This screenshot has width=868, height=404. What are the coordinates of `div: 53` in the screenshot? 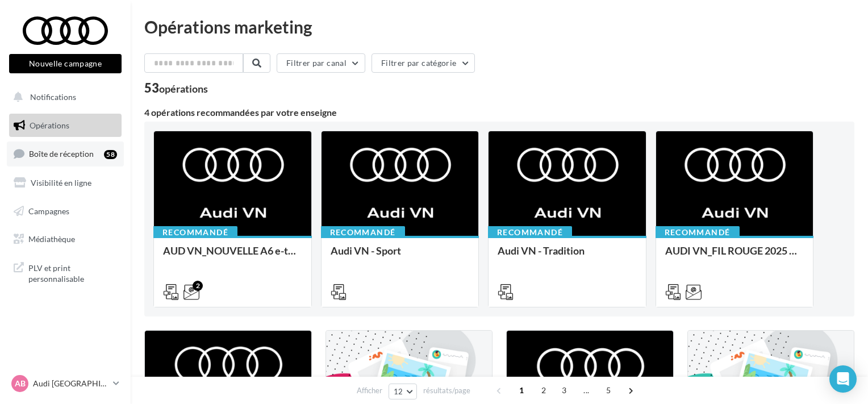 It's located at (176, 88).